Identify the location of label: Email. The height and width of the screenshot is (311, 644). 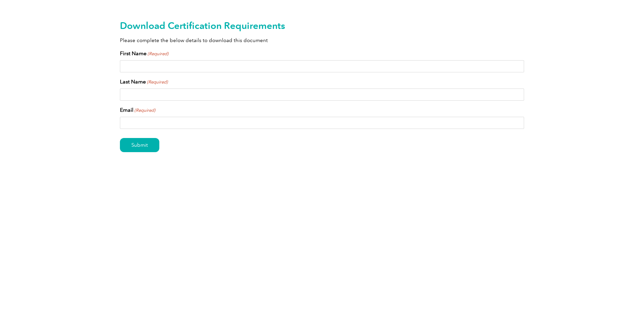
(137, 110).